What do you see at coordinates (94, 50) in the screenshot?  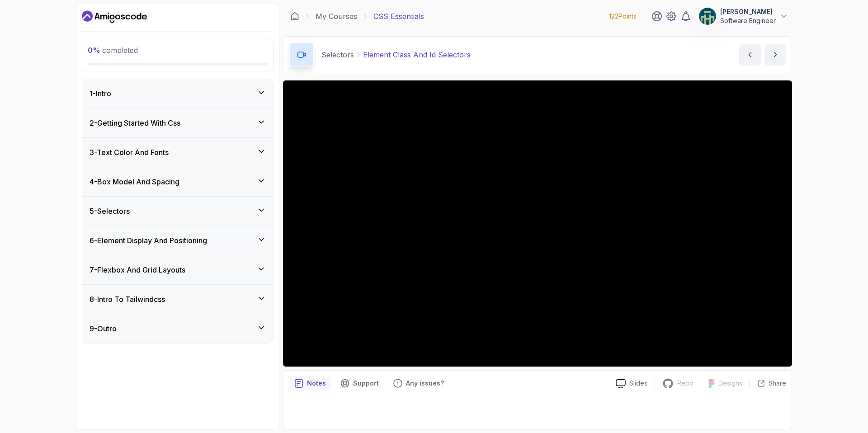 I see `span: 0 %` at bounding box center [94, 50].